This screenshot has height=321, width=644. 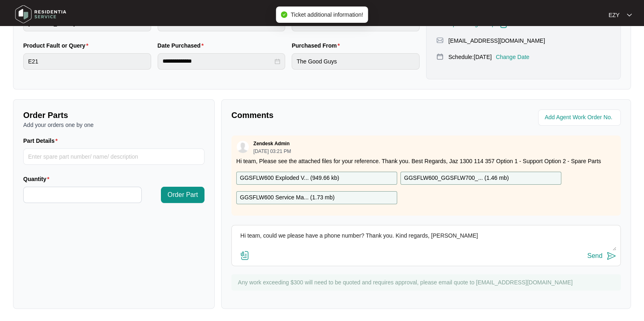 What do you see at coordinates (83, 195) in the screenshot?
I see `input: Quantity` at bounding box center [83, 195].